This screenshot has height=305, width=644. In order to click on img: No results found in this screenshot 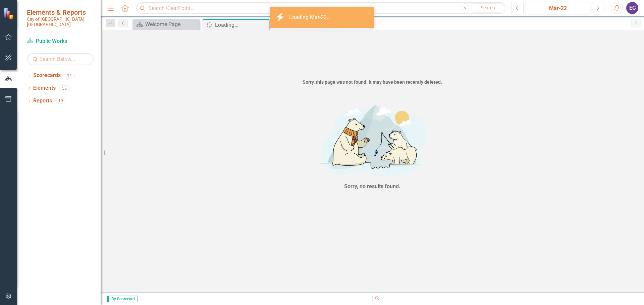, I will do `click(372, 140)`.